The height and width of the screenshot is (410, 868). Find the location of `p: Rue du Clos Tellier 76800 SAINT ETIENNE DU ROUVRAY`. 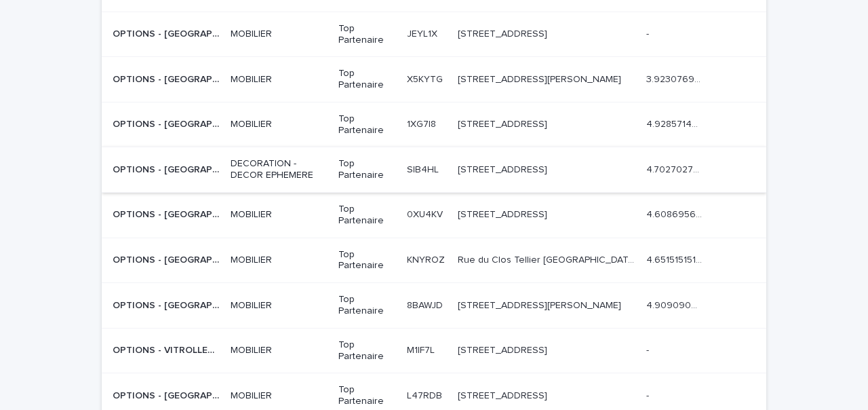

p: Rue du Clos Tellier 76800 SAINT ETIENNE DU ROUVRAY is located at coordinates (548, 258).